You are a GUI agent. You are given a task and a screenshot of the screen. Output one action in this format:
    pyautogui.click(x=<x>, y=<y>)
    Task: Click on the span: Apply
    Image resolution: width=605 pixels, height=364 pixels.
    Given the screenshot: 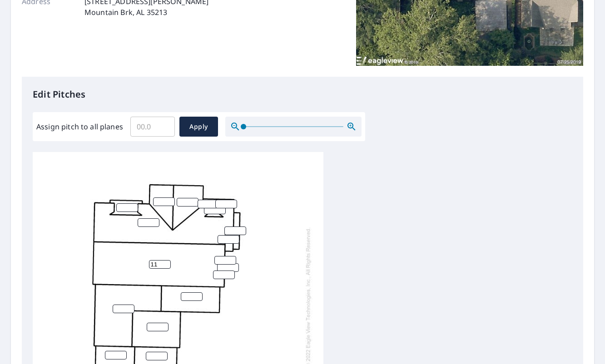 What is the action you would take?
    pyautogui.click(x=198, y=126)
    